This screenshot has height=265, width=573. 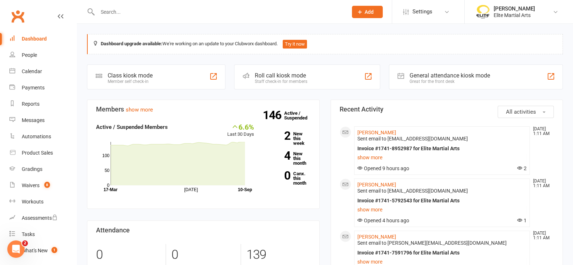 I want to click on a: Reports, so click(x=43, y=104).